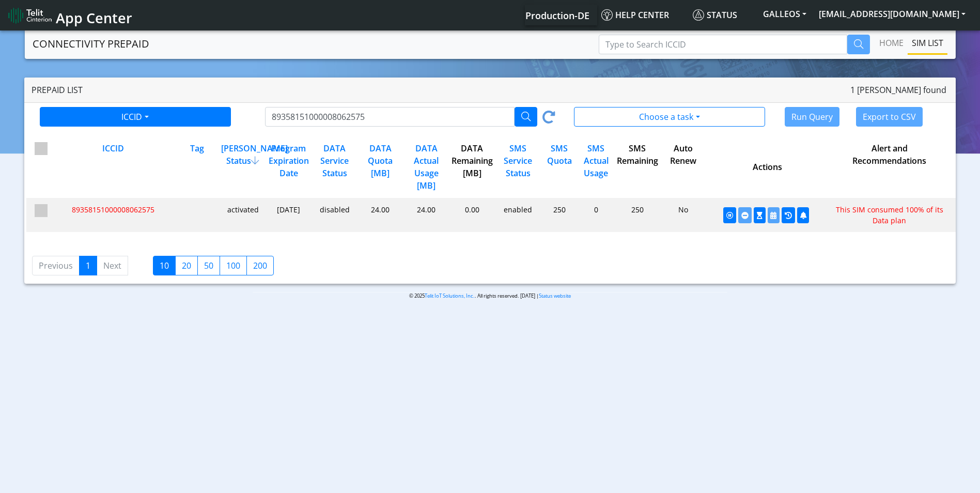 The height and width of the screenshot is (493, 980). Describe the element at coordinates (389, 117) in the screenshot. I see `input: Type to Search ICCID/Tag` at that location.